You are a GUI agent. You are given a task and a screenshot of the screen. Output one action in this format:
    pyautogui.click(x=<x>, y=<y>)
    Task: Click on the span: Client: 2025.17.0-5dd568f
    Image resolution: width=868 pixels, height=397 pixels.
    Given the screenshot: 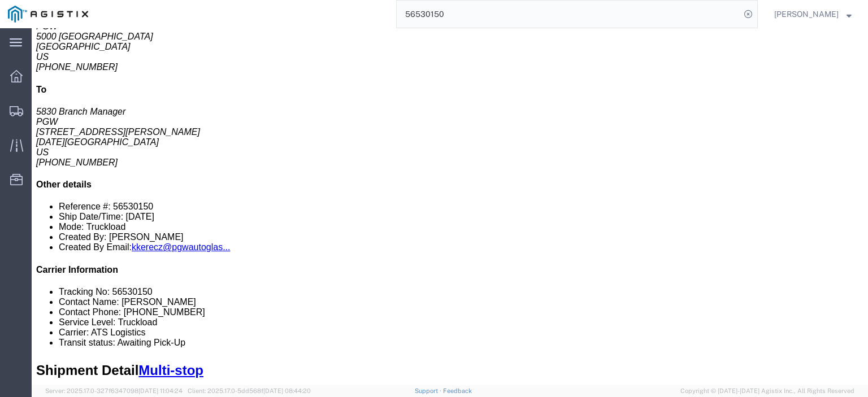 What is the action you would take?
    pyautogui.click(x=249, y=391)
    